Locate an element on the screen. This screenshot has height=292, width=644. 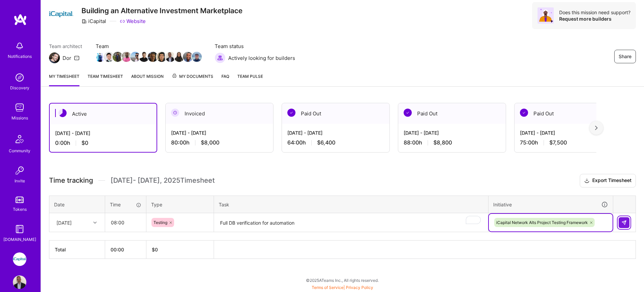
div: Invoiced is located at coordinates (220, 113).